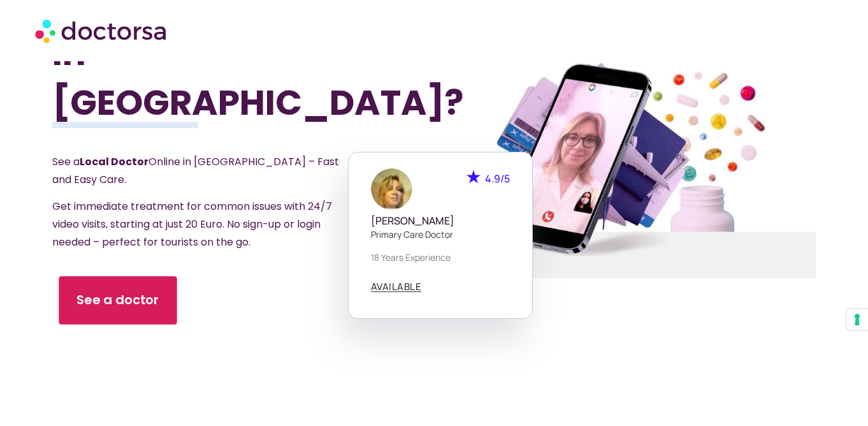 This screenshot has height=426, width=868. I want to click on button: Your consent preferences for tracking technologies, so click(857, 319).